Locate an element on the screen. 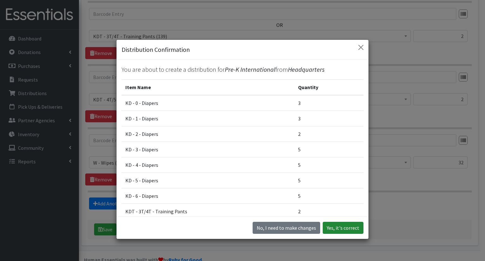 The image size is (485, 261). td: KD - 0 - Diapers is located at coordinates (208, 103).